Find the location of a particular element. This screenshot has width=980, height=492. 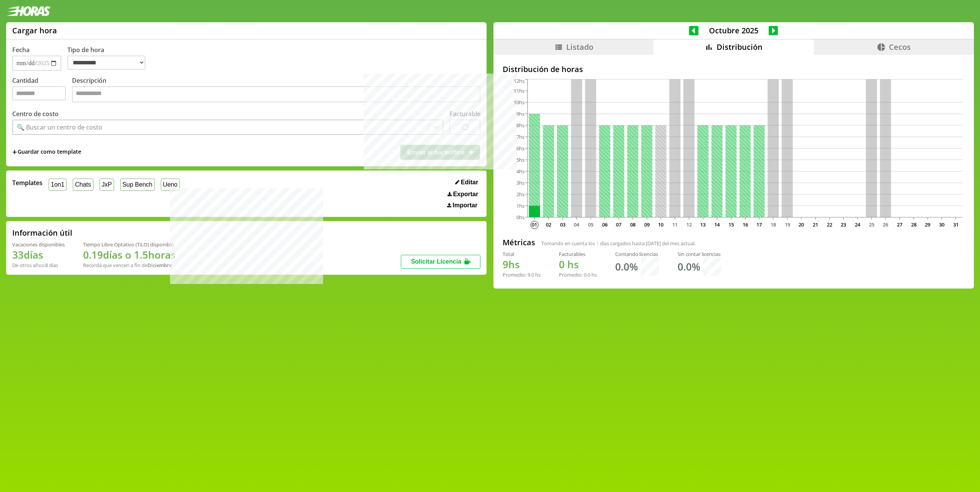

span: 1 is located at coordinates (598, 243).